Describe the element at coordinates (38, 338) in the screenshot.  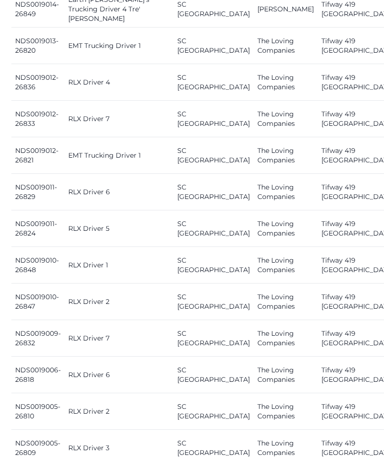
I see `td: NDS0019009-26832` at that location.